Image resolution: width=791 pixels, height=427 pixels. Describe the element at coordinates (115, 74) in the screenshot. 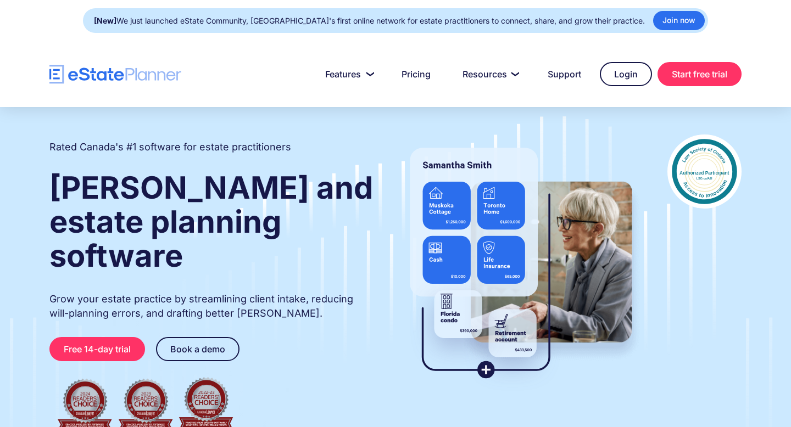

I see `a: home` at that location.